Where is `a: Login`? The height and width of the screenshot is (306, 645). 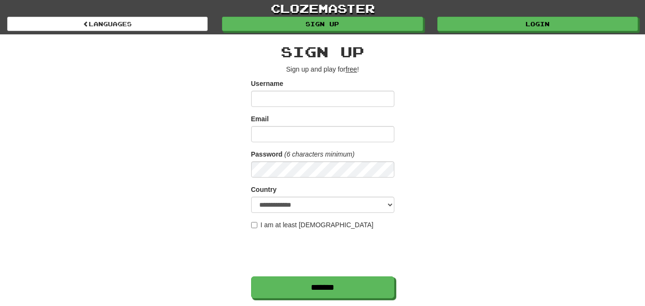
a: Login is located at coordinates (538, 24).